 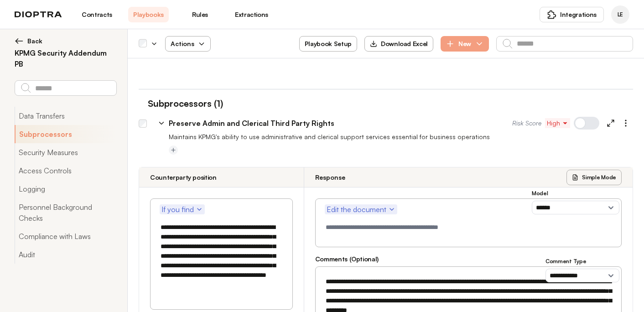 I want to click on button: Audit, so click(x=66, y=255).